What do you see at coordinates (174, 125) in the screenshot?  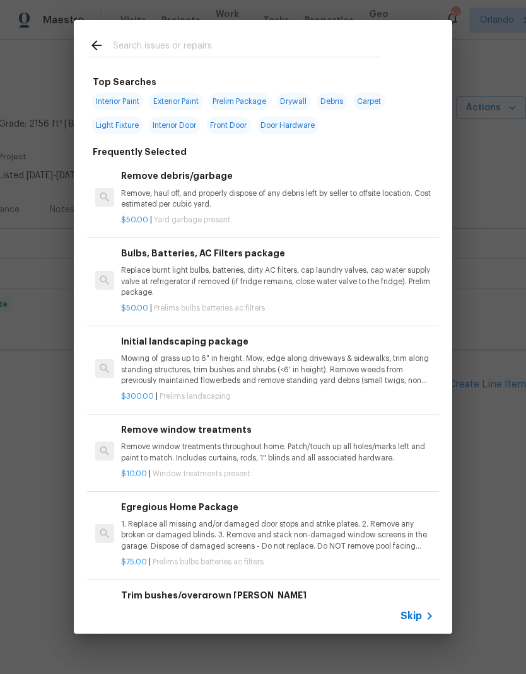 I see `span: Interior Door` at bounding box center [174, 125].